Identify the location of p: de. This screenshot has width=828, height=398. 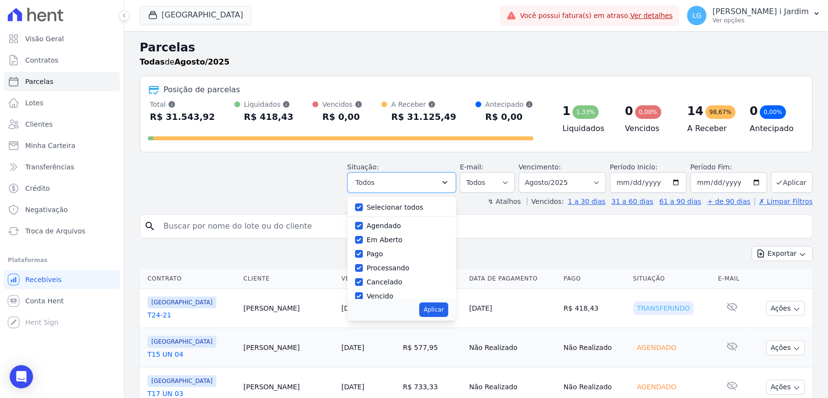
(184, 62).